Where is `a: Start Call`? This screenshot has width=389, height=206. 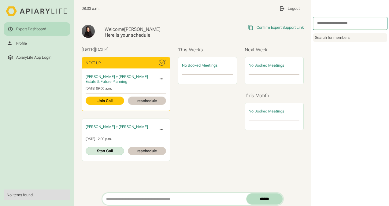 a: Start Call is located at coordinates (104, 151).